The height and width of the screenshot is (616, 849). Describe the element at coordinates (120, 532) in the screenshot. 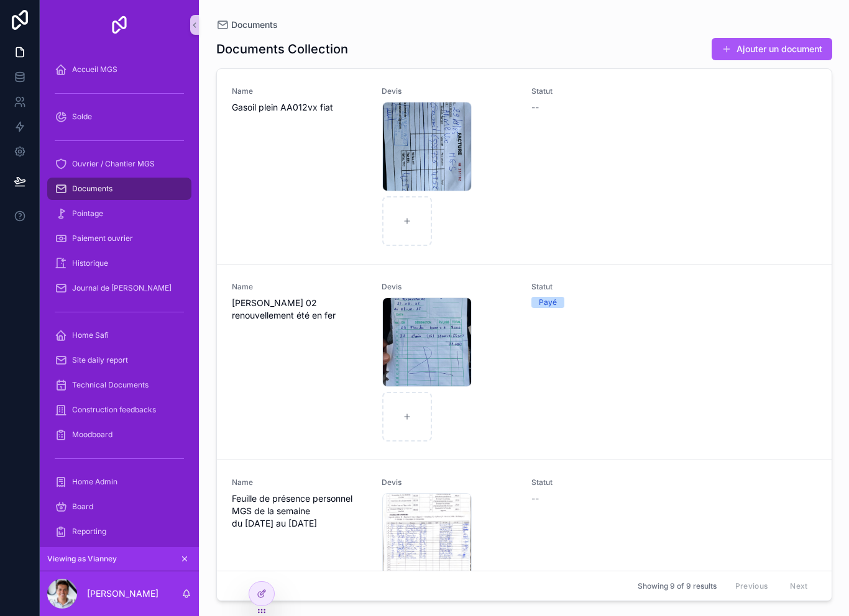

I see `a: Reporting` at that location.